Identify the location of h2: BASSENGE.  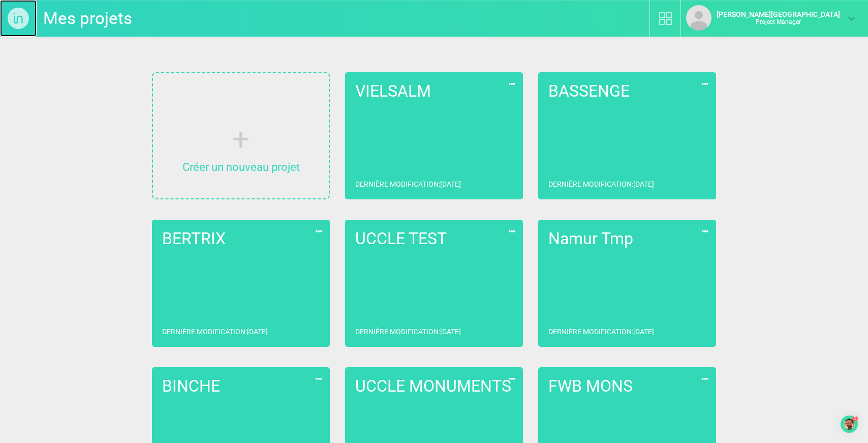
(627, 91).